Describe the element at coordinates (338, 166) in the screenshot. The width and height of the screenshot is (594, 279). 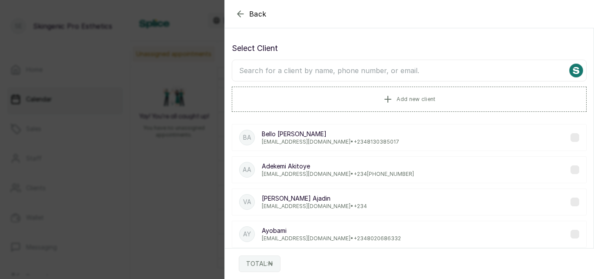
I see `p: Adekemi Akitoye` at that location.